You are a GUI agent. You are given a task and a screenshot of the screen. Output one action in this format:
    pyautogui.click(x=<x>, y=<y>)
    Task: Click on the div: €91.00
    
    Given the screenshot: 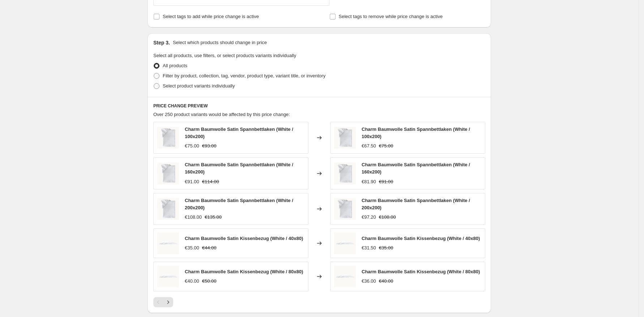 What is the action you would take?
    pyautogui.click(x=192, y=182)
    